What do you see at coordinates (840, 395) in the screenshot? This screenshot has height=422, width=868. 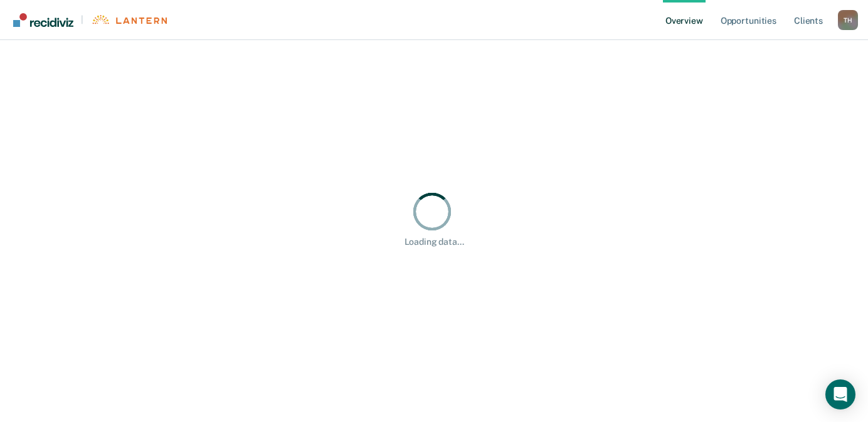 I see `div: Open Intercom Messenger` at bounding box center [840, 395].